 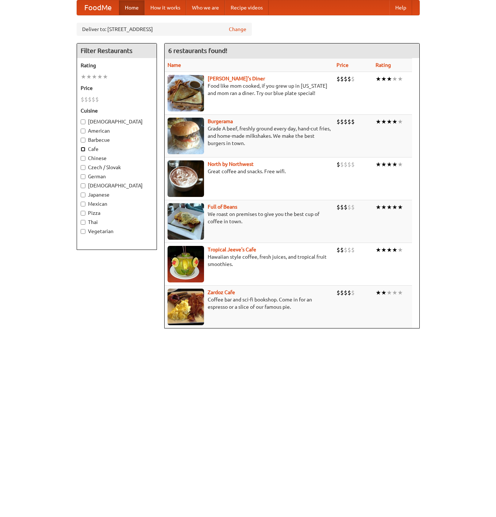 I want to click on input: Japanese, so click(x=83, y=195).